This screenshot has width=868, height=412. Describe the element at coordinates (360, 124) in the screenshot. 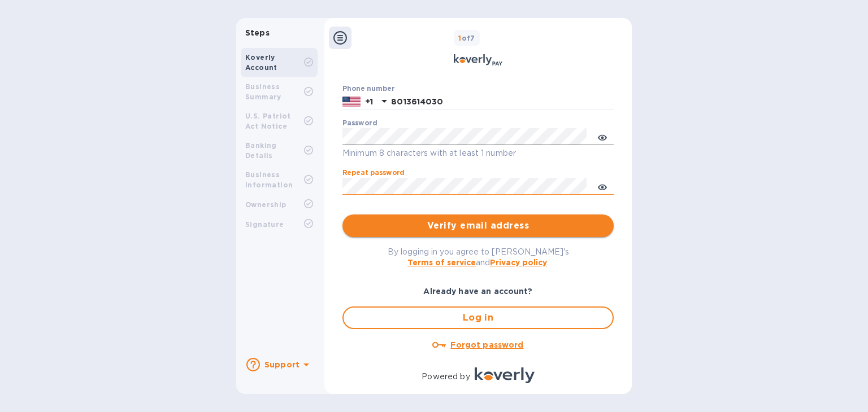

I see `label: Password` at that location.